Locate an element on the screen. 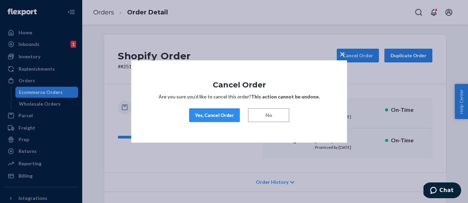 The height and width of the screenshot is (203, 468). button: Yes, Cancel Order is located at coordinates (215, 115).